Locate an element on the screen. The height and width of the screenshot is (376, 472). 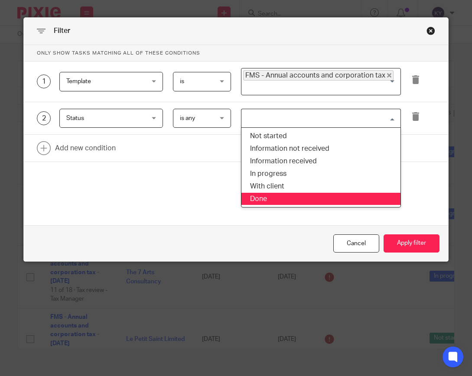
span: Filter is located at coordinates (62, 31).